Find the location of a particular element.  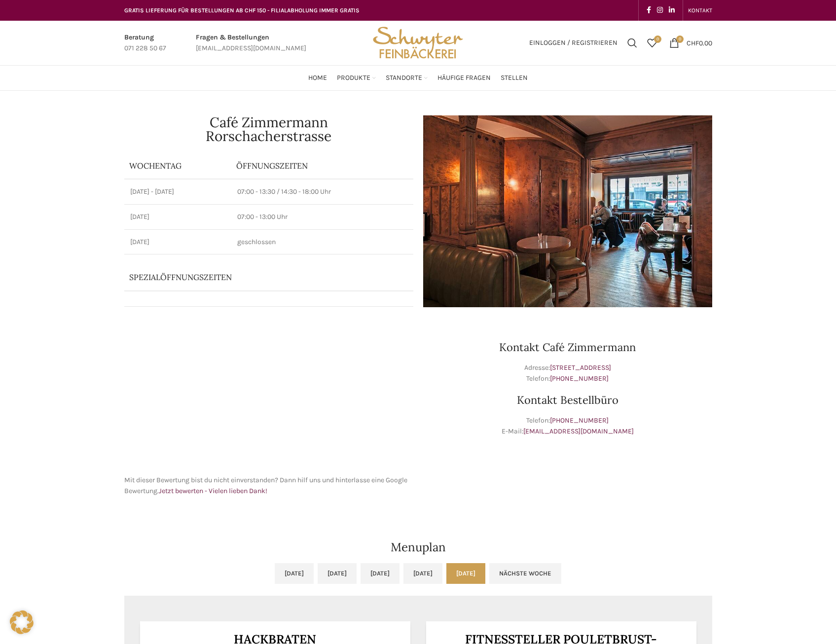

div: Meine Wunschliste is located at coordinates (652, 43).